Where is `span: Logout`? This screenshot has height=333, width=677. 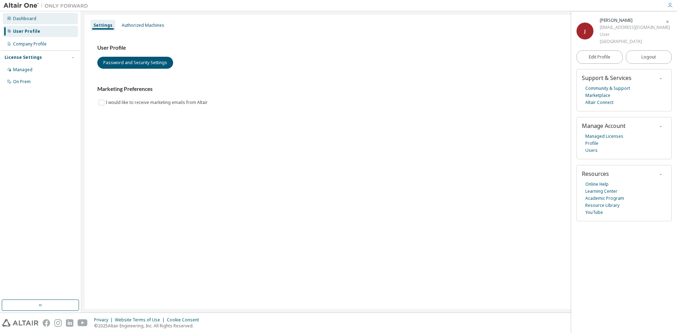
span: Logout is located at coordinates (649, 57).